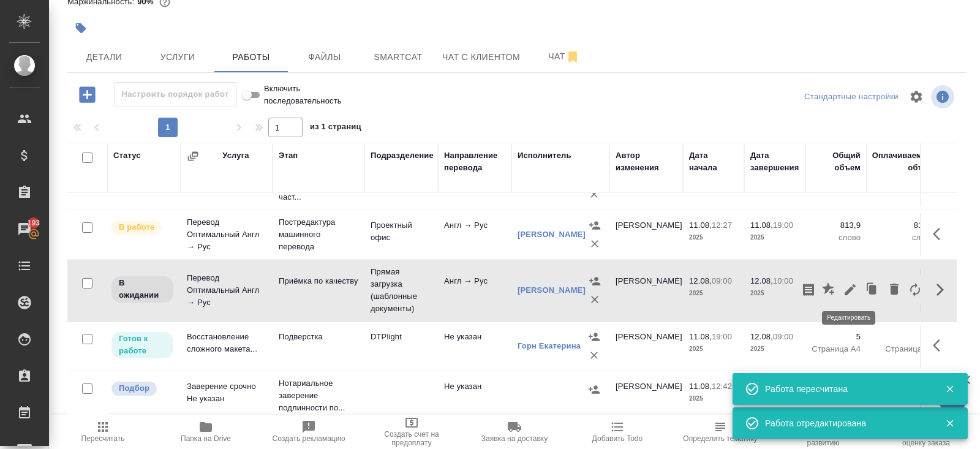  Describe the element at coordinates (915, 290) in the screenshot. I see `button: Заменить` at that location.